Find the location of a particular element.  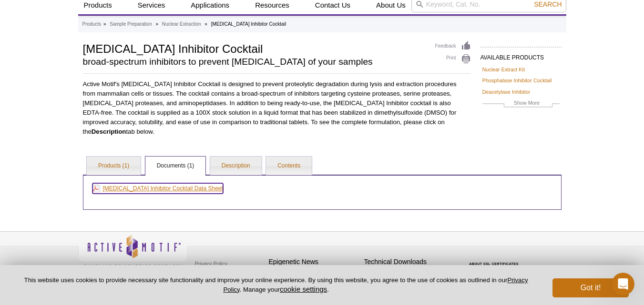

a: ABOUT SSL CERTIFICATES is located at coordinates (494, 263).